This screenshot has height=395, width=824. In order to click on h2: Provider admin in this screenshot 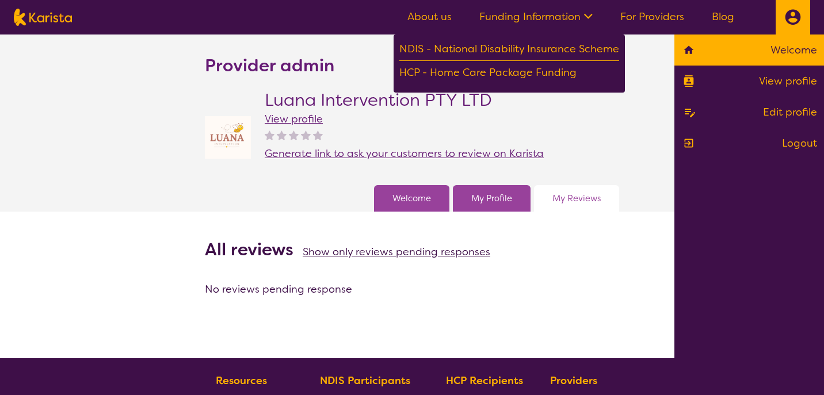, I will do `click(269, 66)`.